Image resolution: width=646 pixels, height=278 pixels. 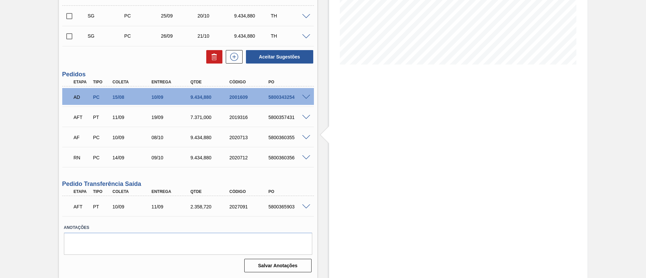 What do you see at coordinates (289, 117) in the screenshot?
I see `div: 5800357431` at bounding box center [289, 117].